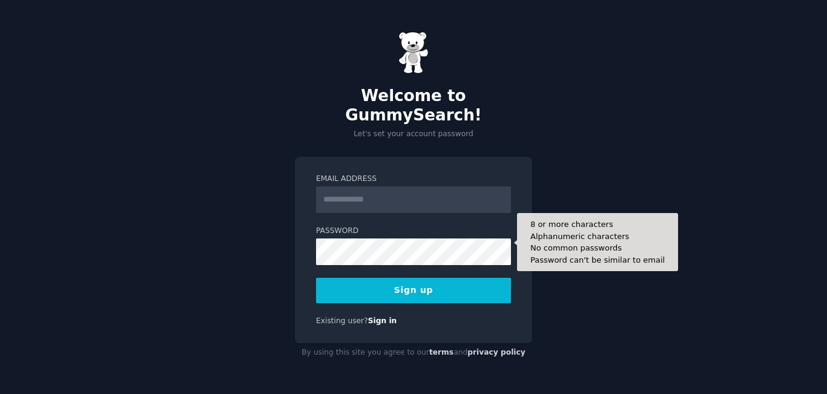 This screenshot has width=827, height=394. I want to click on p: Let's set your account password, so click(413, 134).